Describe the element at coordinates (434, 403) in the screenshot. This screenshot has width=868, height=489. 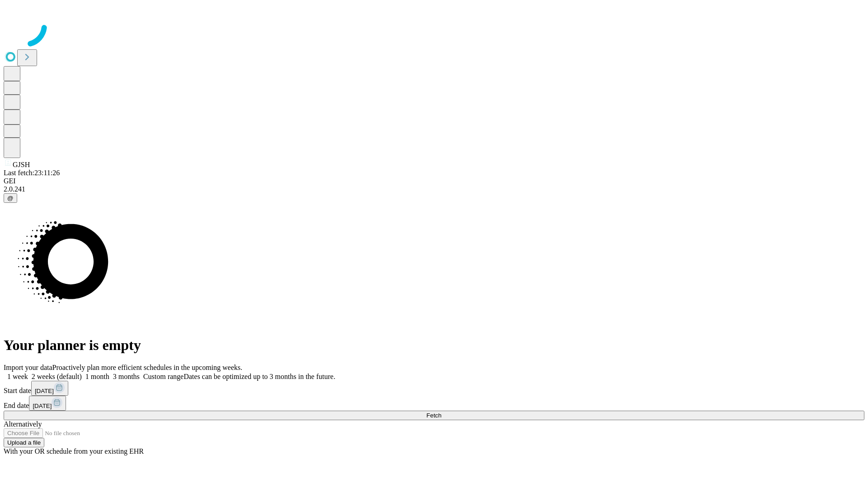
I see `div: End date` at that location.